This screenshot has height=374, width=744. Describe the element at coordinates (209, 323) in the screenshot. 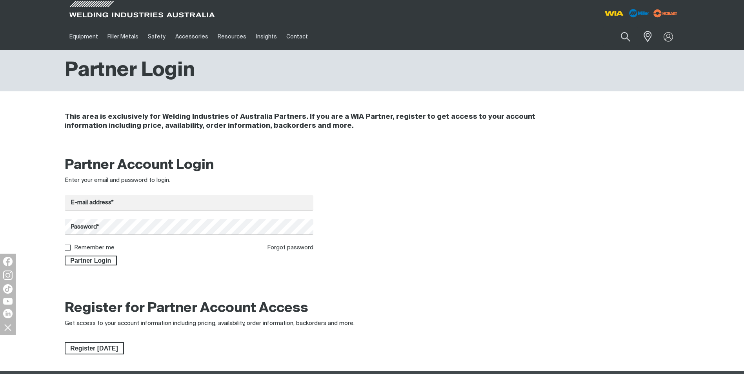

I see `span: Get access to your account information including pricing, availability, order information, backor...` at that location.